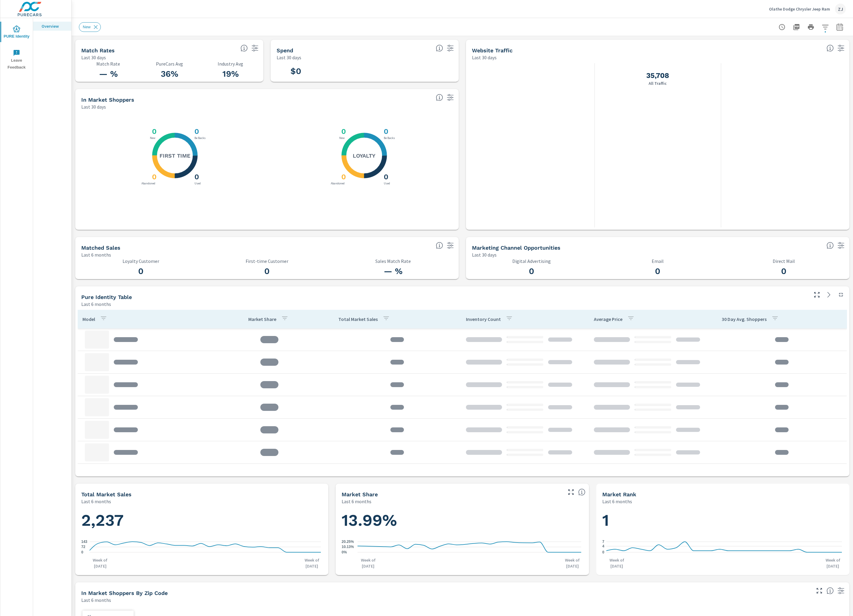 The width and height of the screenshot is (853, 616). What do you see at coordinates (285, 50) in the screenshot?
I see `h5: Spend` at bounding box center [285, 50].